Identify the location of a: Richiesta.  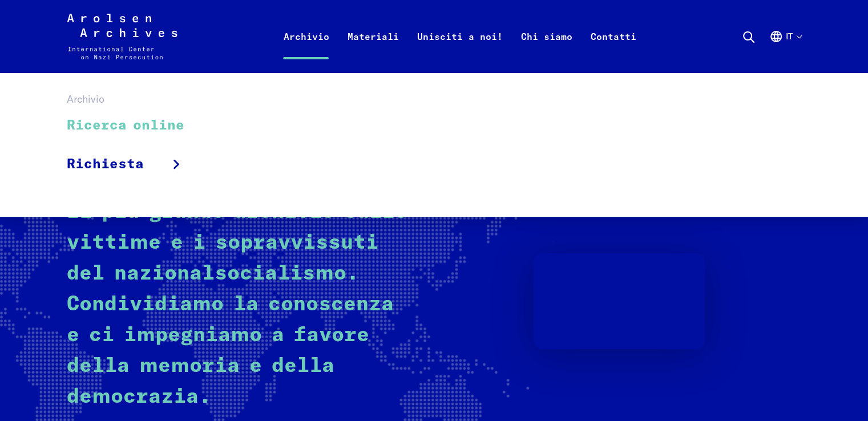
(133, 163).